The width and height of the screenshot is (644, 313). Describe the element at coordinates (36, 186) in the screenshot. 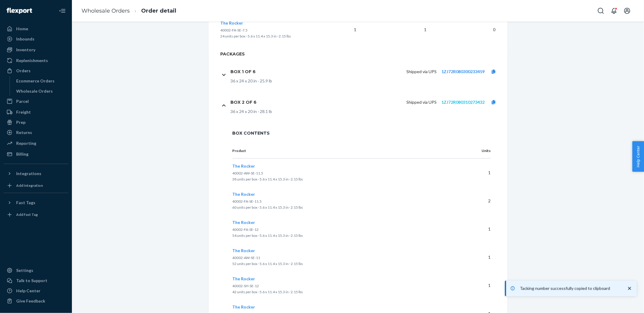

I see `a: Add Integration` at that location.